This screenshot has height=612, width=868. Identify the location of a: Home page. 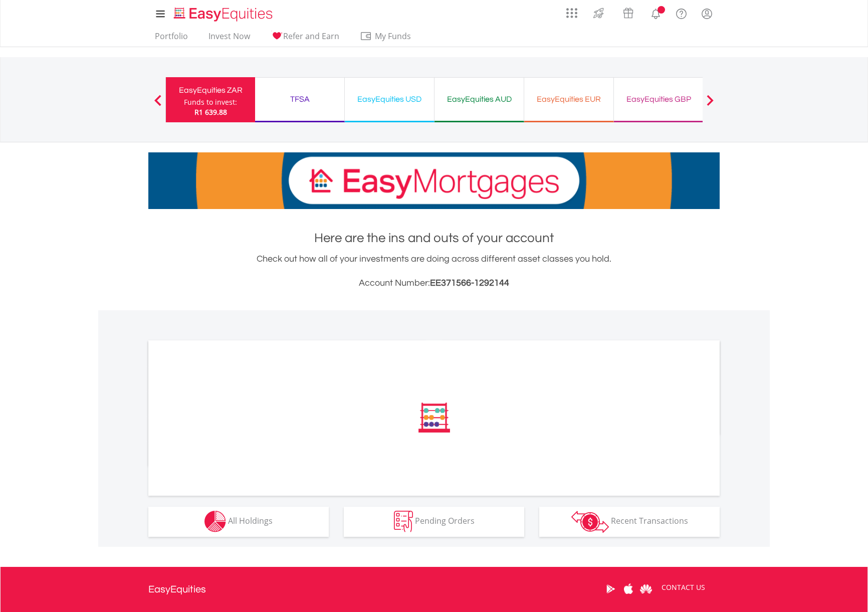
(223, 13).